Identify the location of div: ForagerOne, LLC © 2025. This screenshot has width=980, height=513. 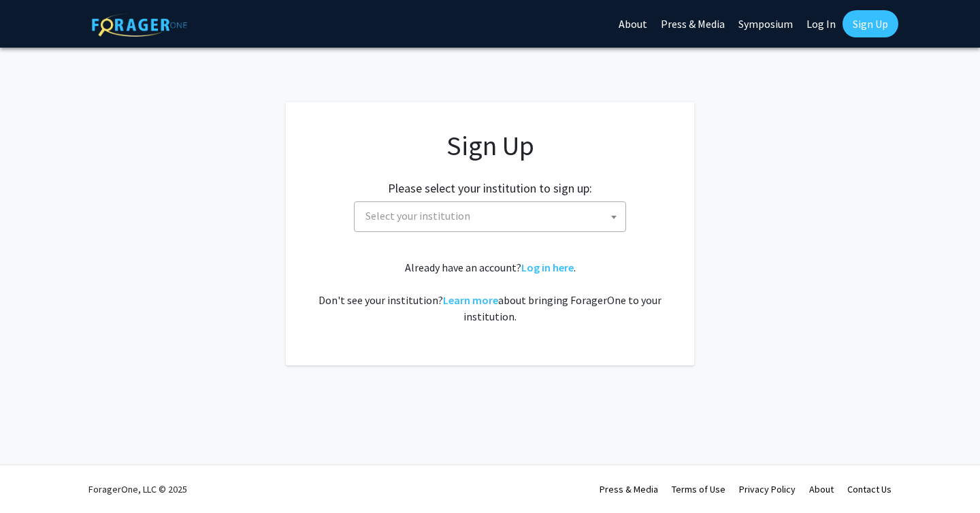
(138, 489).